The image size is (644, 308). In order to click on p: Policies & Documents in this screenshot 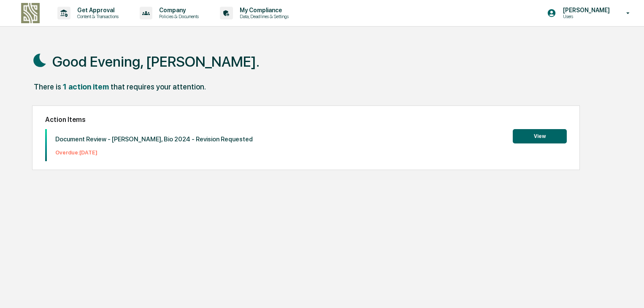, I will do `click(178, 16)`.